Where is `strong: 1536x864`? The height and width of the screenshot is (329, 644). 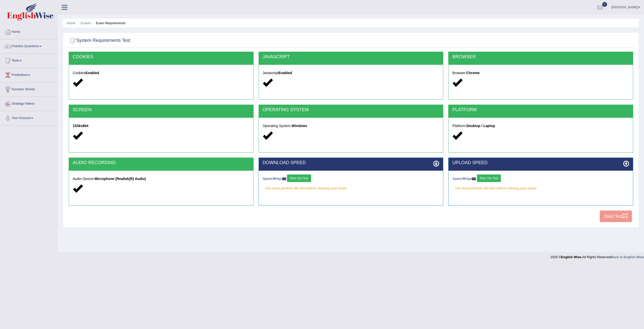
strong: 1536x864 is located at coordinates (80, 125).